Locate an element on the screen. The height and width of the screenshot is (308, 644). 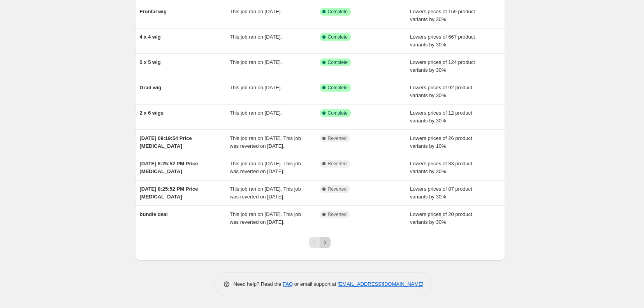
a: FAQ is located at coordinates (288, 284).